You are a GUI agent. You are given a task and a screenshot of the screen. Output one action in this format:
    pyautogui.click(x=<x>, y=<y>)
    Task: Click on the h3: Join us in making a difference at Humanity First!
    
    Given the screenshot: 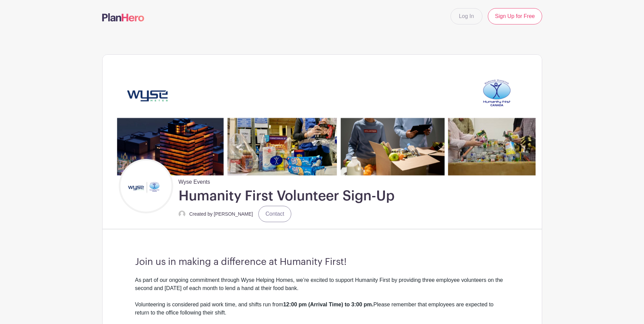 What is the action you would take?
    pyautogui.click(x=322, y=262)
    